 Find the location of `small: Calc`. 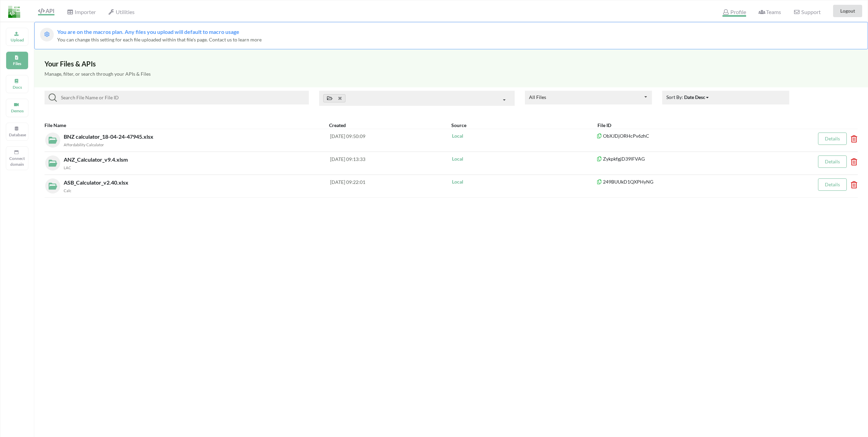

small: Calc is located at coordinates (67, 191).